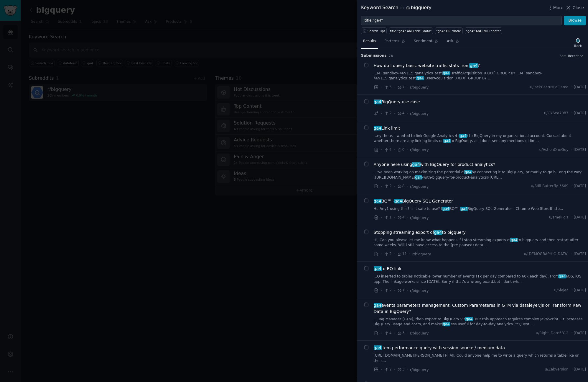  What do you see at coordinates (578, 46) in the screenshot?
I see `div: Track` at bounding box center [578, 46].